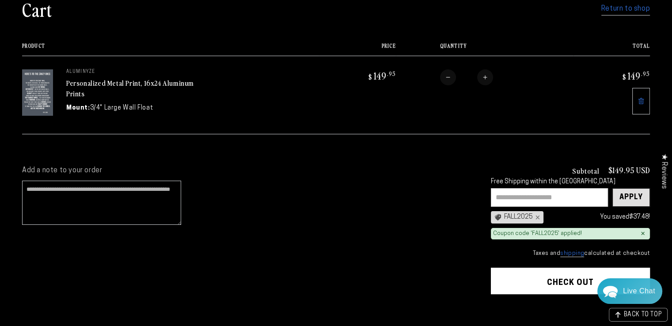  I want to click on span: $37.48, so click(639, 217).